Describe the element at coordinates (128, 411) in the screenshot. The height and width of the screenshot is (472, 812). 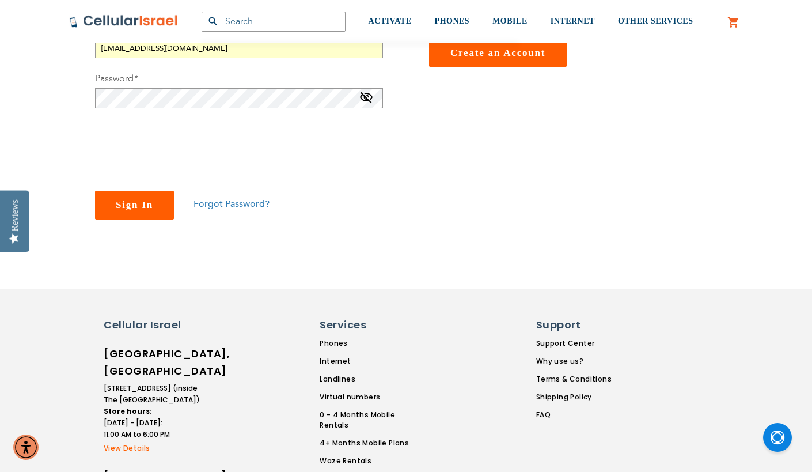
I see `strong: Store hours:` at that location.